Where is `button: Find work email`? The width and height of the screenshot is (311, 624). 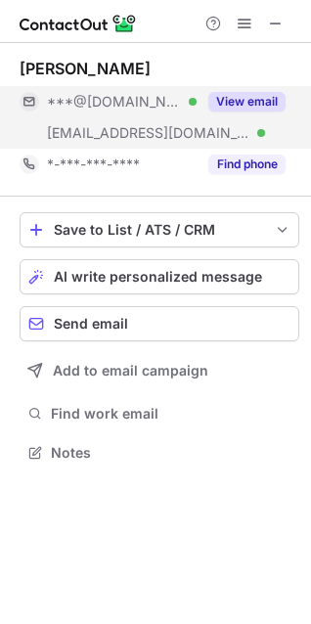
button: Find work email is located at coordinates (160, 414).